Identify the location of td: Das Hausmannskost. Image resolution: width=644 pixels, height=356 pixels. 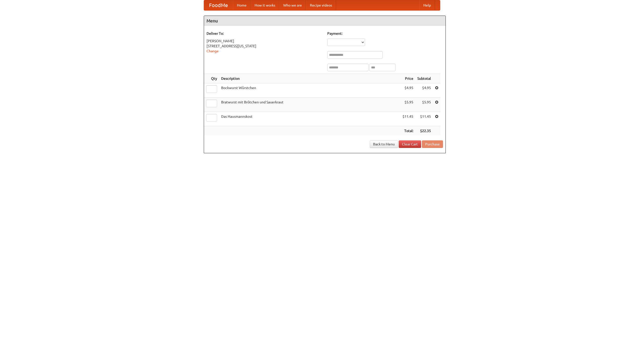
(309, 119).